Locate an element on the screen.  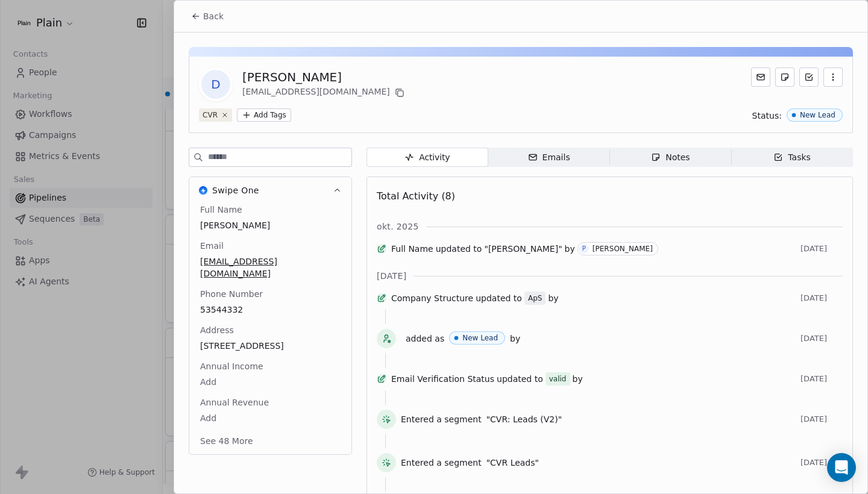
span: 53544332 is located at coordinates (270, 310).